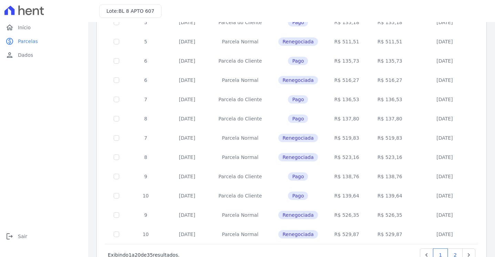  Describe the element at coordinates (10, 55) in the screenshot. I see `i: person` at that location.